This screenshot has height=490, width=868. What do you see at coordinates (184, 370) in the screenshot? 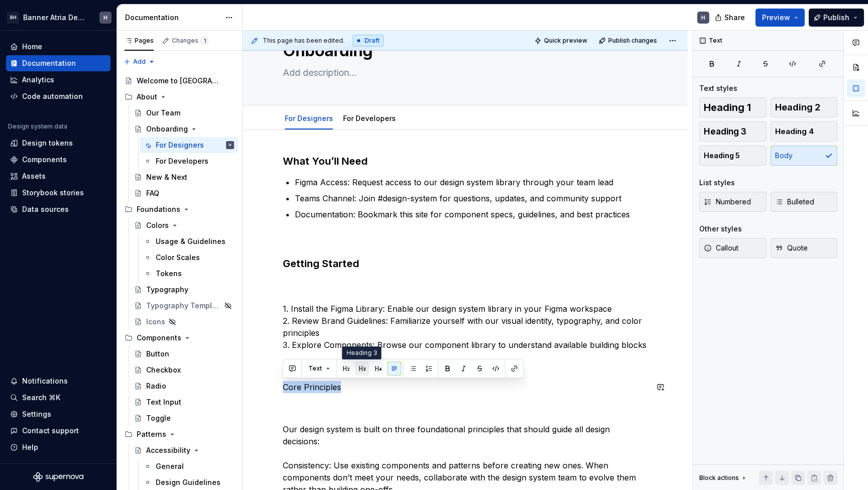
I see `a: Checkbox` at bounding box center [184, 370].